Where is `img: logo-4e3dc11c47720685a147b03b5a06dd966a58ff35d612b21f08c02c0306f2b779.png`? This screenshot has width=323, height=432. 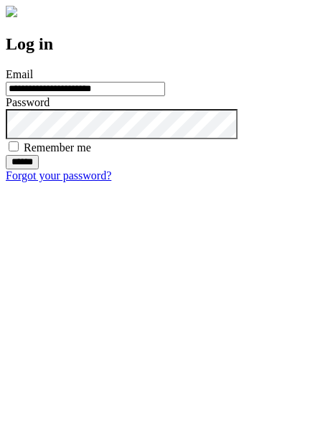
img: logo-4e3dc11c47720685a147b03b5a06dd966a58ff35d612b21f08c02c0306f2b779.png is located at coordinates (11, 11).